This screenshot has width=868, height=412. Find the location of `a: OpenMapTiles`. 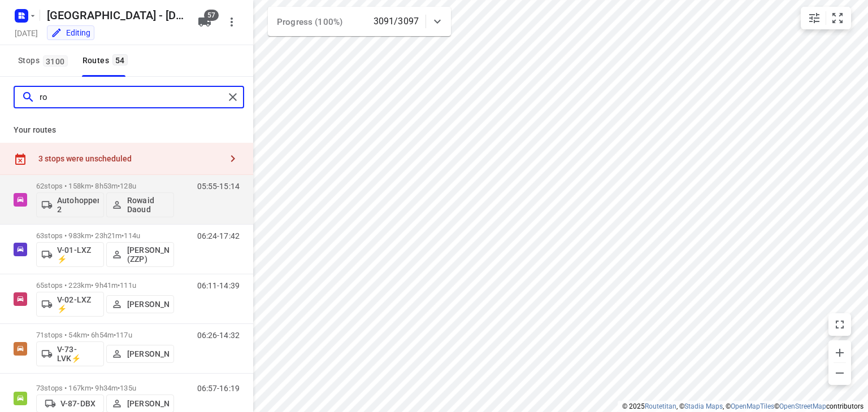

a: OpenMapTiles is located at coordinates (752, 407).